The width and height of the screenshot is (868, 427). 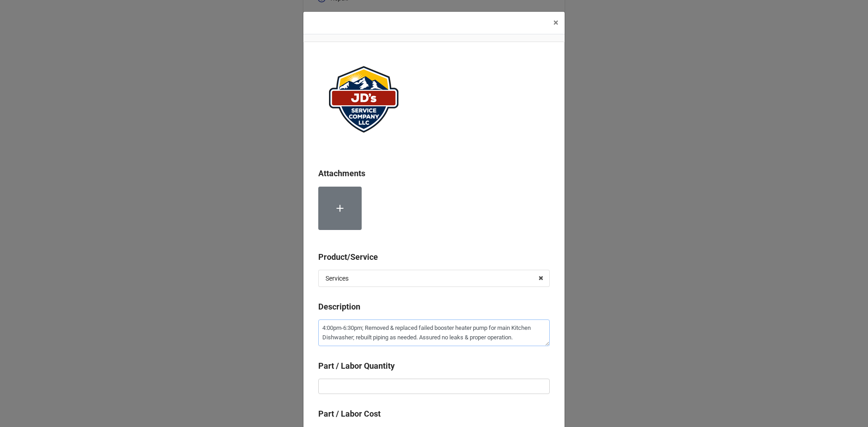 What do you see at coordinates (350, 414) in the screenshot?
I see `label: Part / Labor Cost` at bounding box center [350, 414].